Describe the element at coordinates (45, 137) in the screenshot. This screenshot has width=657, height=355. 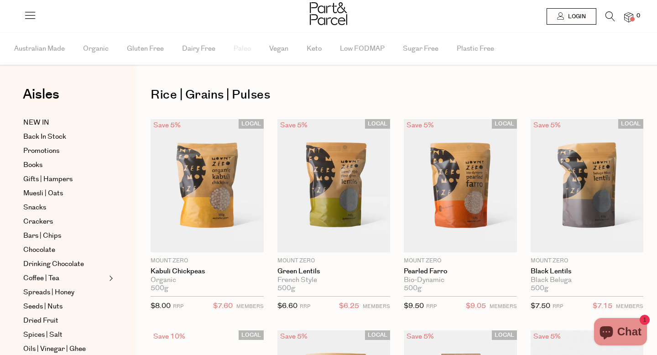
I see `span: Back In Stock` at that location.